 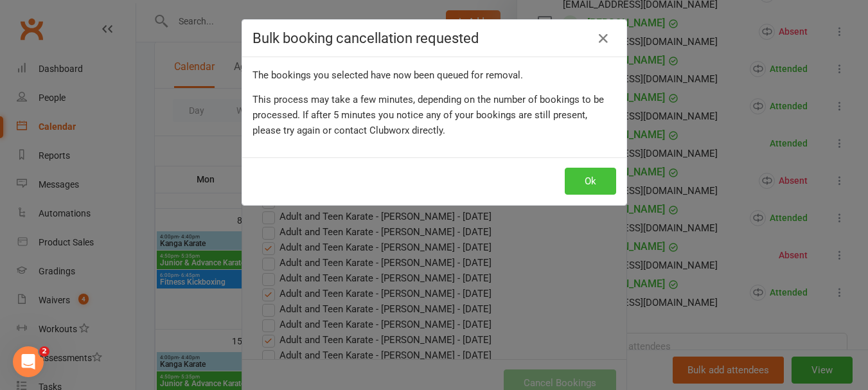 I want to click on div: This process may take a few minutes, depending on the number of bookings to be processed. If afte..., so click(x=434, y=115).